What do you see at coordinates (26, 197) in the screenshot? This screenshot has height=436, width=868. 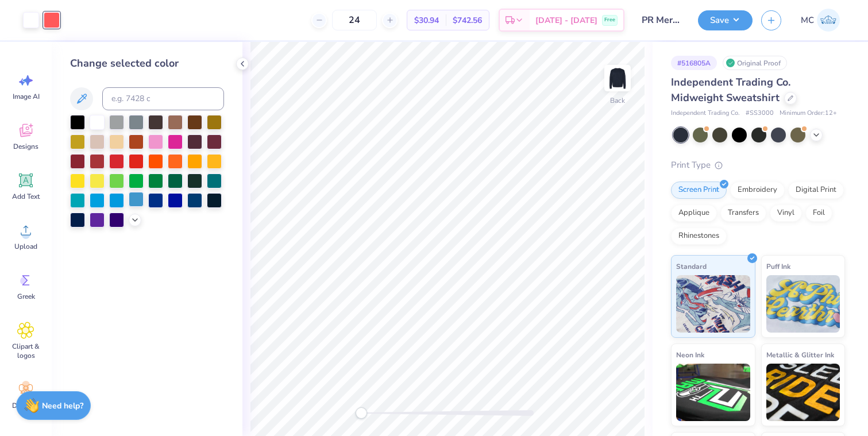 I see `span: Add Text` at bounding box center [26, 197].